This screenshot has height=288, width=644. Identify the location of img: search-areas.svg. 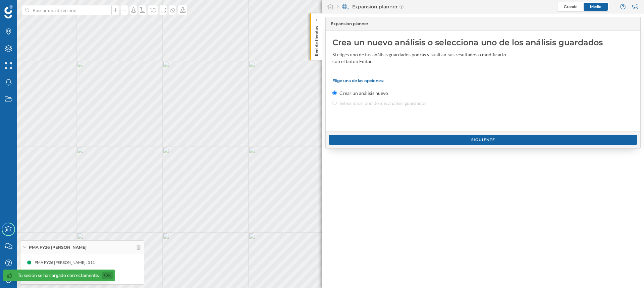
(345, 7).